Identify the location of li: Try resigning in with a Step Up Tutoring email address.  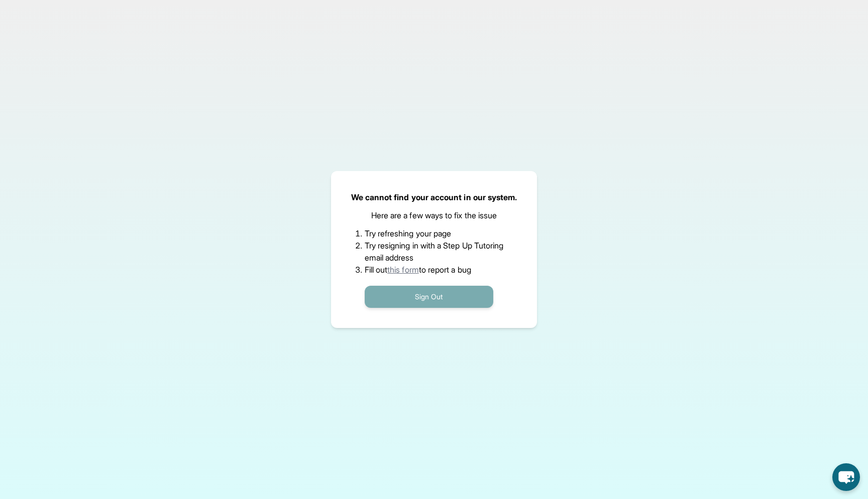
(434, 251).